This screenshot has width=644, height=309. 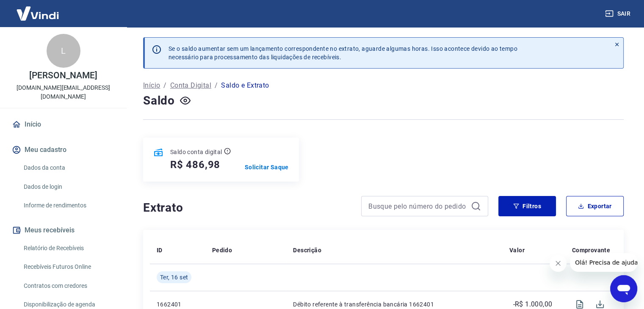 What do you see at coordinates (68, 205) in the screenshot?
I see `a: Informe de rendimentos` at bounding box center [68, 205].